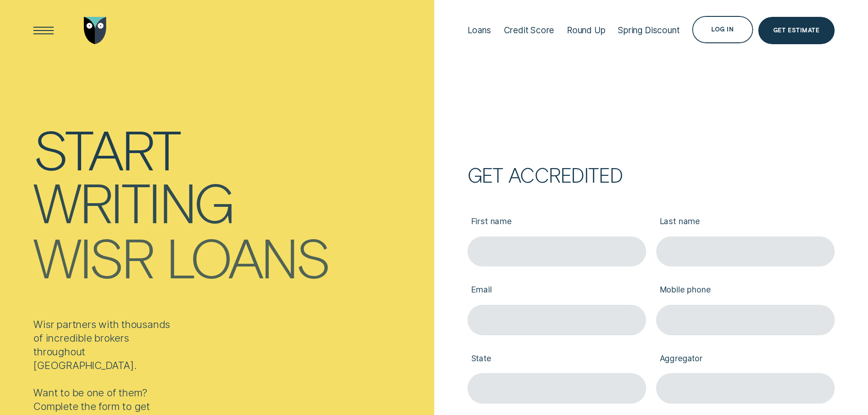 This screenshot has height=415, width=868. Describe the element at coordinates (557, 222) in the screenshot. I see `label: First name` at that location.